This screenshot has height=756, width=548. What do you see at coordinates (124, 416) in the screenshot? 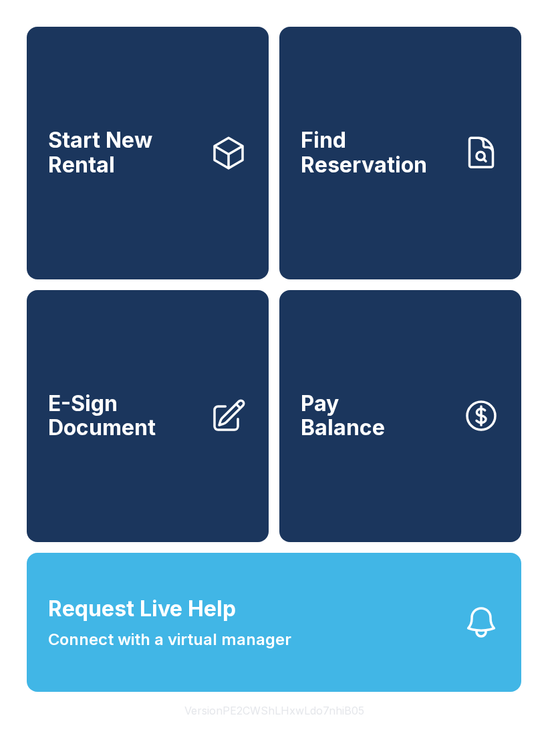
I see `span: E-Sign Document` at bounding box center [124, 416].